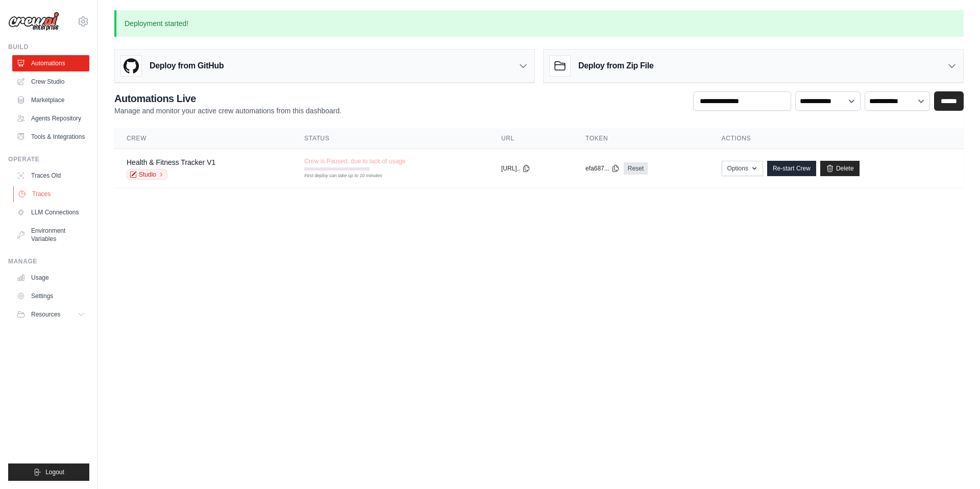 The height and width of the screenshot is (489, 980). Describe the element at coordinates (531, 138) in the screenshot. I see `th: URL` at that location.